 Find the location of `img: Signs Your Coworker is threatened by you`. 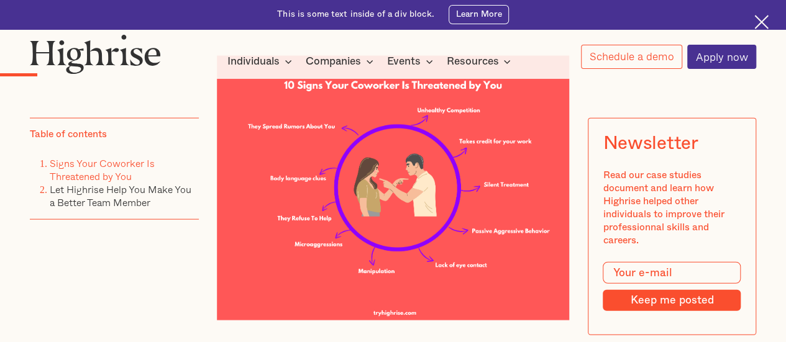

img: Signs Your Coworker is threatened by you is located at coordinates (393, 188).